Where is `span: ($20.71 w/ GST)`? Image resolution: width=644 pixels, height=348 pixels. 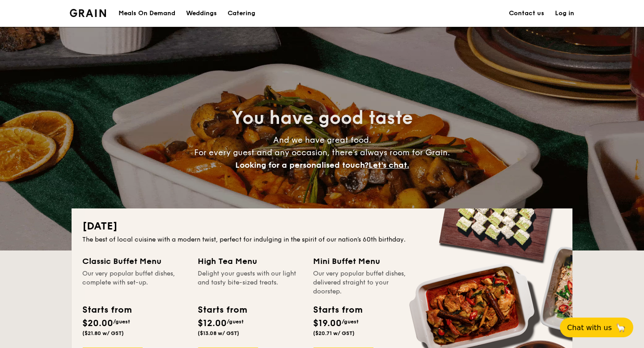 span: ($20.71 w/ GST) is located at coordinates (334, 334).